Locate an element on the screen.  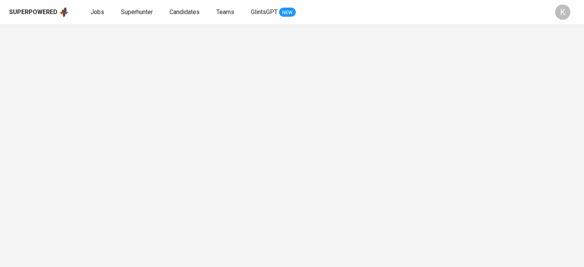
span: Candidates is located at coordinates (184, 12).